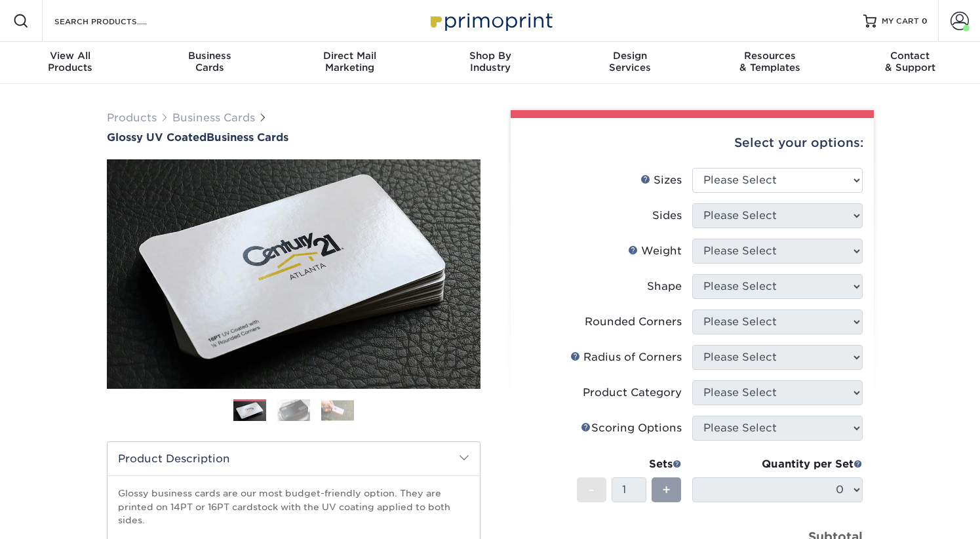 This screenshot has height=539, width=980. Describe the element at coordinates (350, 56) in the screenshot. I see `span: Direct Mail` at that location.